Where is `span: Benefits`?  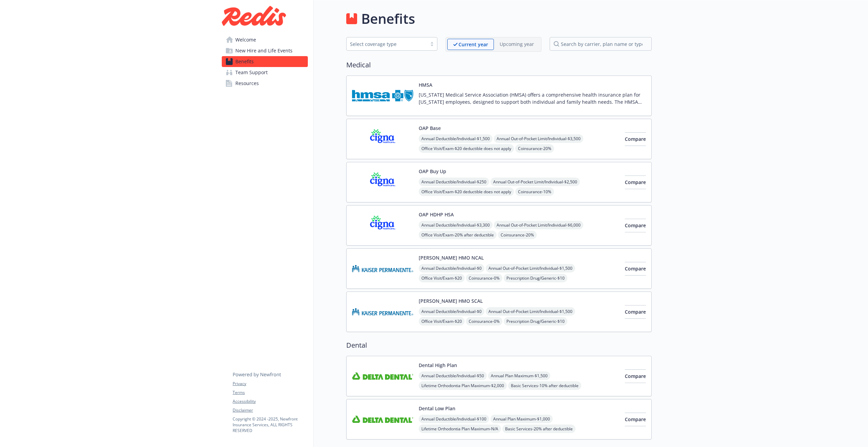
span: Benefits is located at coordinates (245, 62).